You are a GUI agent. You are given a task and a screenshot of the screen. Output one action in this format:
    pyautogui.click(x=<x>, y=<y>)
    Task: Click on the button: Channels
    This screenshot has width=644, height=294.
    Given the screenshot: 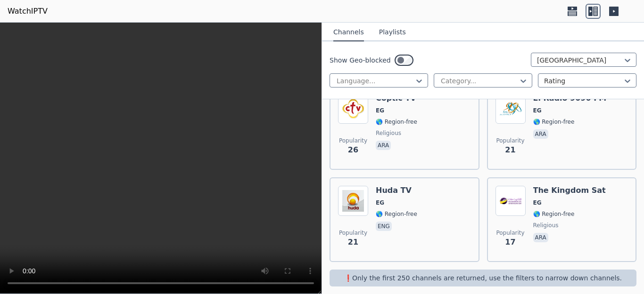 What is the action you would take?
    pyautogui.click(x=348, y=32)
    